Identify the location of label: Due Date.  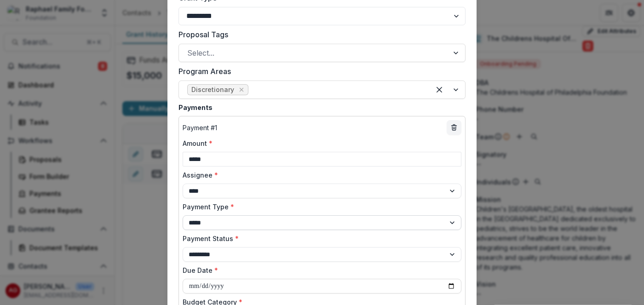
(319, 271).